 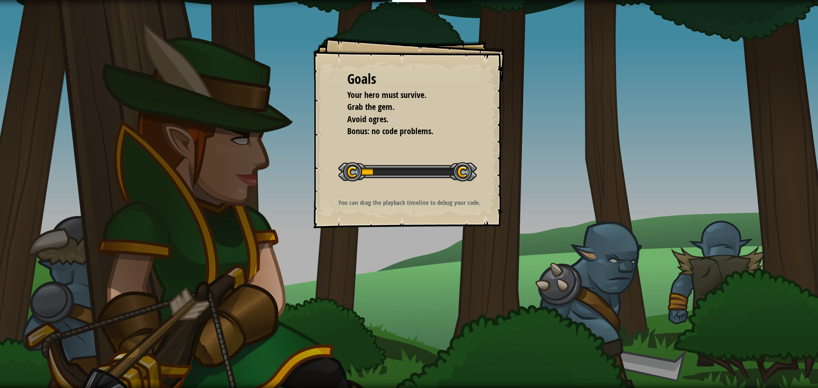 I want to click on li: Avoid ogres., so click(x=403, y=119).